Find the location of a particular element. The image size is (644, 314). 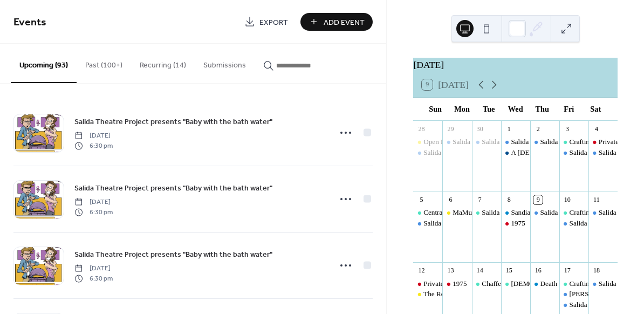

div: 7 is located at coordinates (479, 199).